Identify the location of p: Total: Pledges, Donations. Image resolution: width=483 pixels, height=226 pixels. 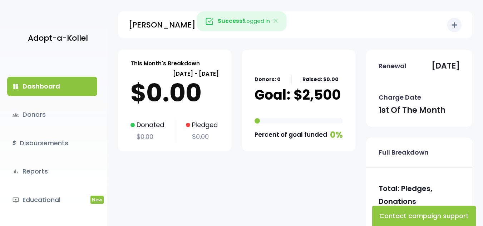
(419, 195).